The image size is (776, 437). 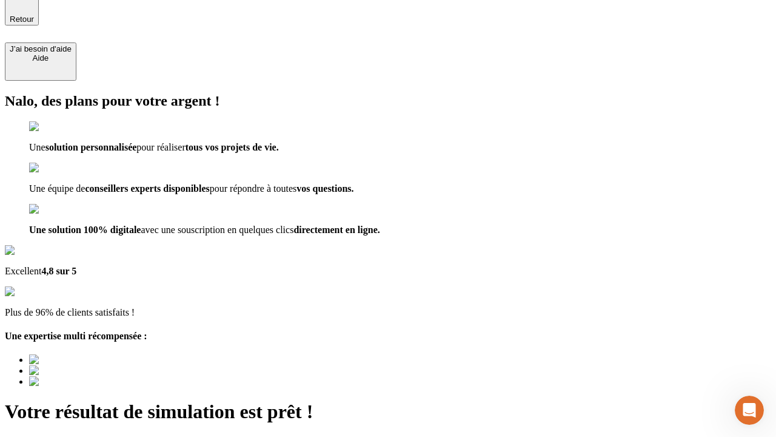 I want to click on p: Plus de 96% de clients satisfaits !, so click(x=388, y=312).